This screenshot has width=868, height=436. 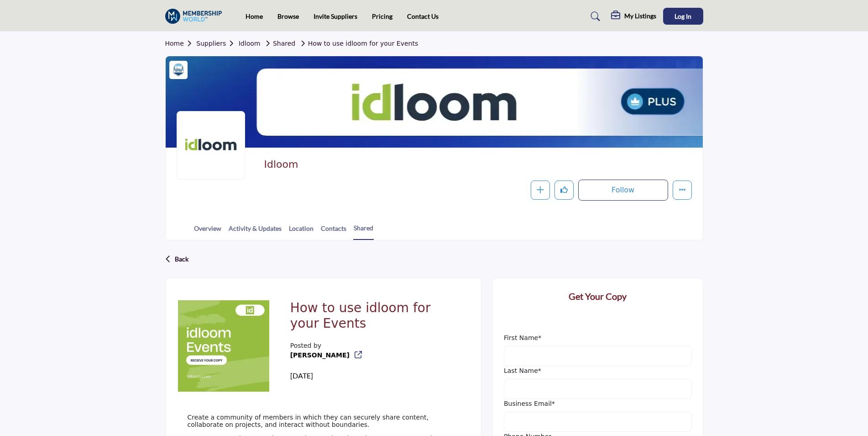 I want to click on div: My Listings, so click(x=634, y=16).